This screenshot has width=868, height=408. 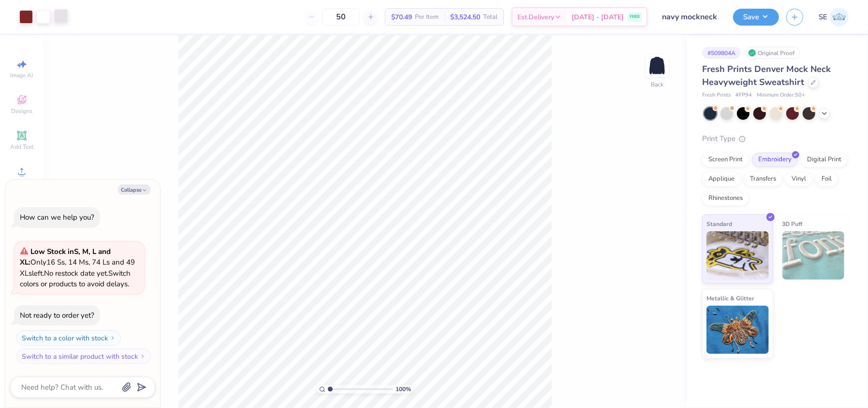 What do you see at coordinates (657, 85) in the screenshot?
I see `div: Back` at bounding box center [657, 85].